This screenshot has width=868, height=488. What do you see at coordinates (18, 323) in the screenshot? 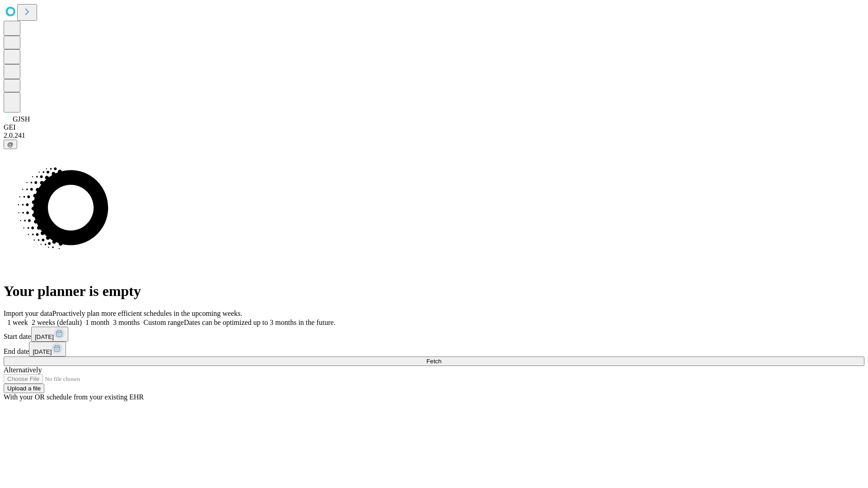
I see `span: 1 week` at bounding box center [18, 323].